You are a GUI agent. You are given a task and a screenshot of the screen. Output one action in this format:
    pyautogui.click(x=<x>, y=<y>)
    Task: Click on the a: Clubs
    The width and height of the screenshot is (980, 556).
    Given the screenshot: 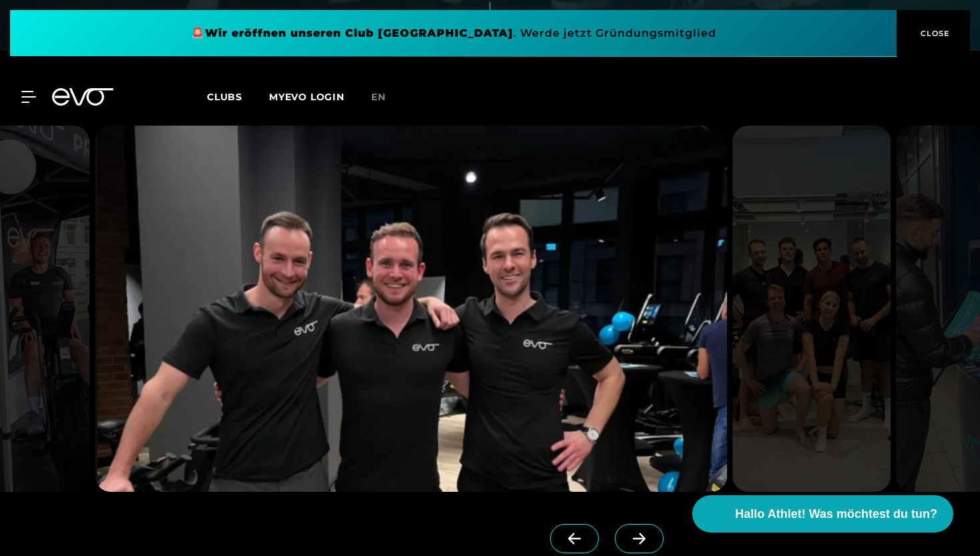 What is the action you would take?
    pyautogui.click(x=237, y=96)
    